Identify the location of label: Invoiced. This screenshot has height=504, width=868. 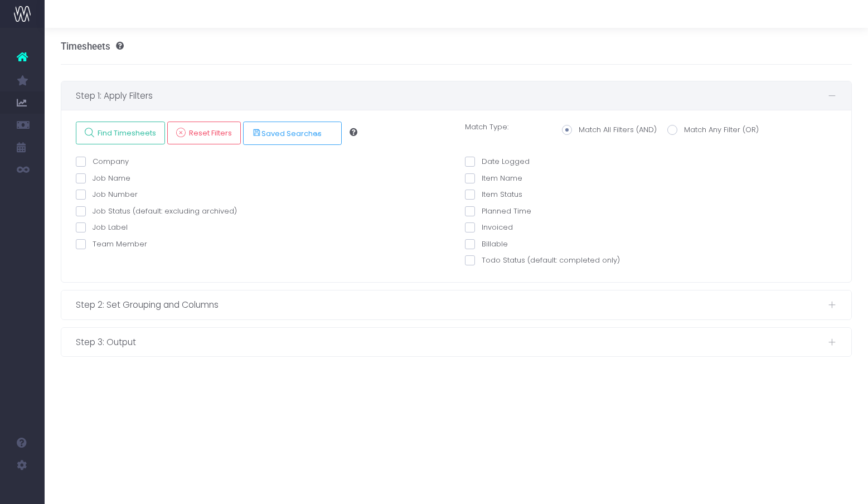
(489, 227).